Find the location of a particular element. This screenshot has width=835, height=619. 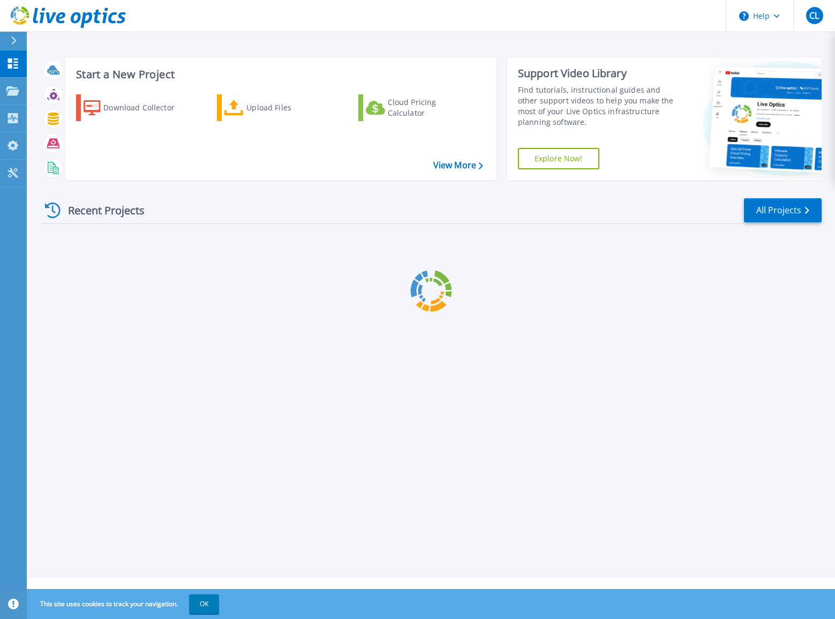

h3: Start a New Project is located at coordinates (279, 74).